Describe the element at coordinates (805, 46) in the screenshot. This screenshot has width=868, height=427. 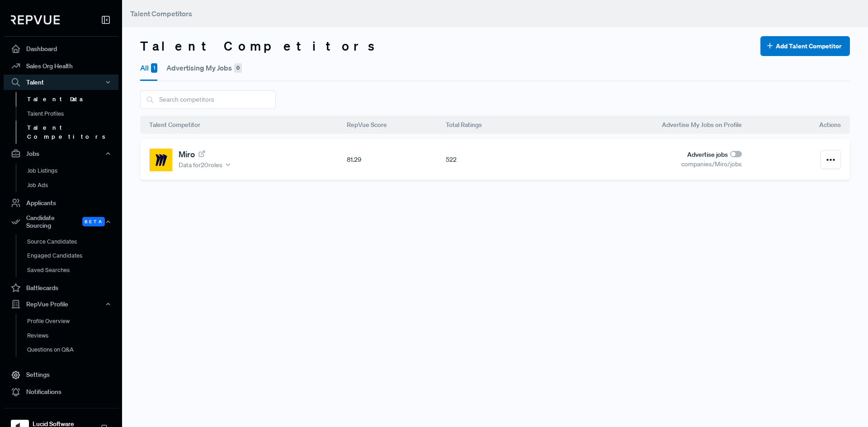
I see `button: Add Talent Competitor` at that location.